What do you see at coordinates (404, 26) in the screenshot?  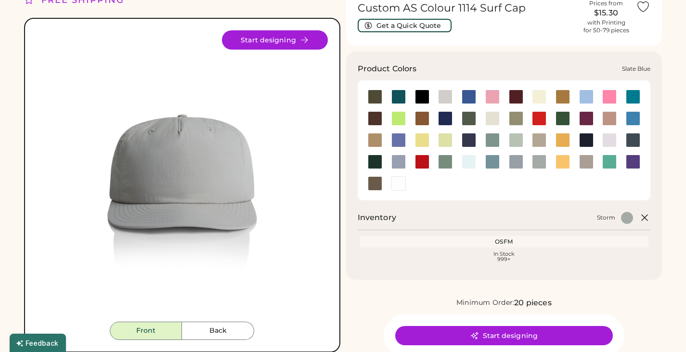 I see `button: Get a Quick Quote` at bounding box center [404, 26].